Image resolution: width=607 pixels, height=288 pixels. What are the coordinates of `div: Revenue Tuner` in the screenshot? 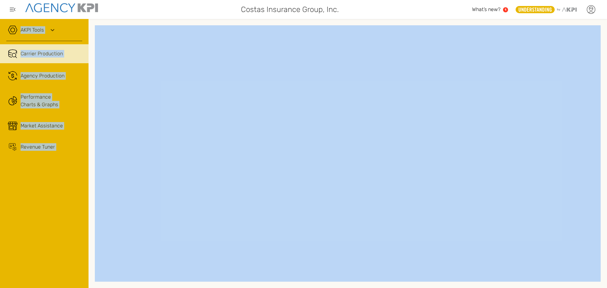 It's located at (38, 147).